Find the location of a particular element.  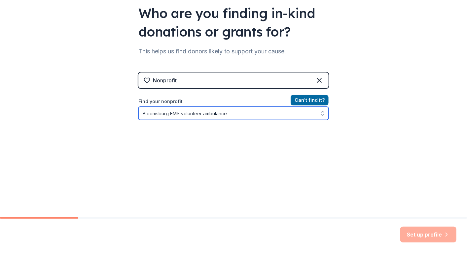

div: Who are you finding in-kind donations or grants for? is located at coordinates (233, 22).